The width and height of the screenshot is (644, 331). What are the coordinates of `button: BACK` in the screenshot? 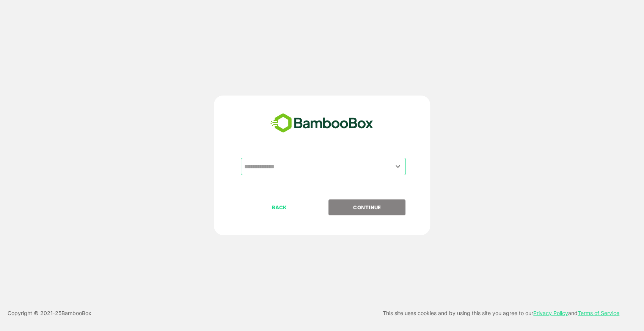 It's located at (279, 208).